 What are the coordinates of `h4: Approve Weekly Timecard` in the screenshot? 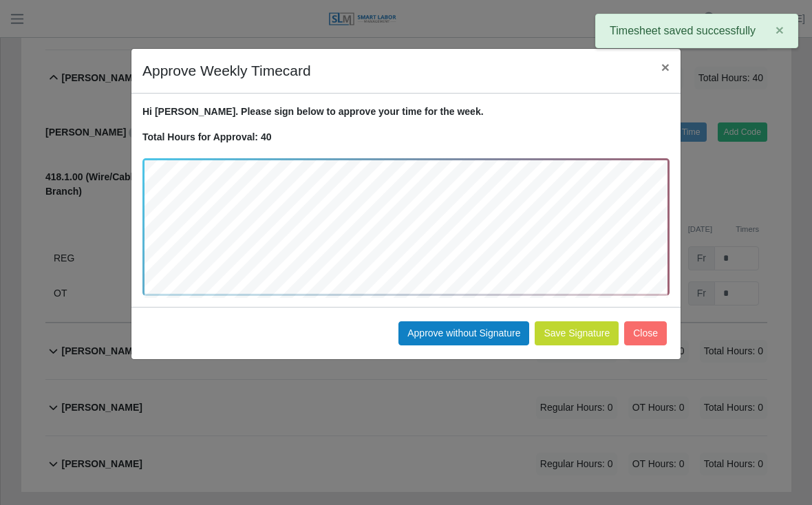 It's located at (227, 71).